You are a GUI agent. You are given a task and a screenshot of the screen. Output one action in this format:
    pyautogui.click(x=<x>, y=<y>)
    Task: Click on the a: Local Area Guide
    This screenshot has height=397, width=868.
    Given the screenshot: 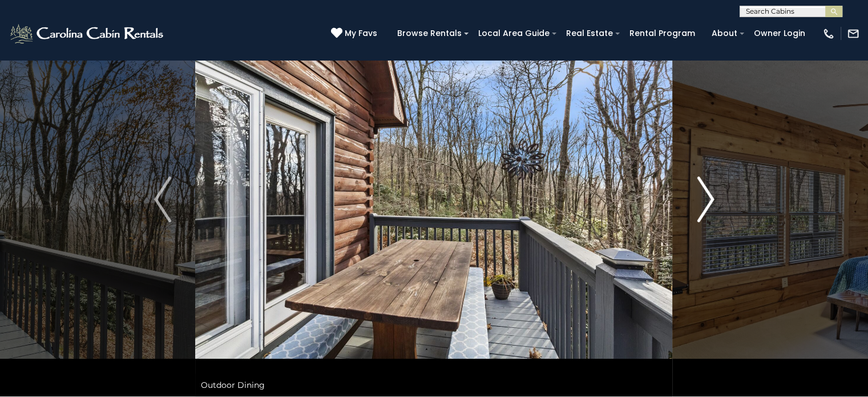 What is the action you would take?
    pyautogui.click(x=514, y=33)
    